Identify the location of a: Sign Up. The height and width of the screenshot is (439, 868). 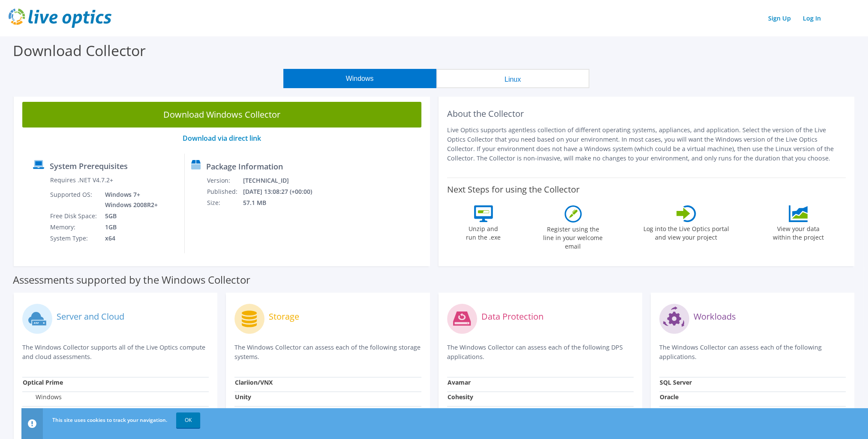
(779, 18).